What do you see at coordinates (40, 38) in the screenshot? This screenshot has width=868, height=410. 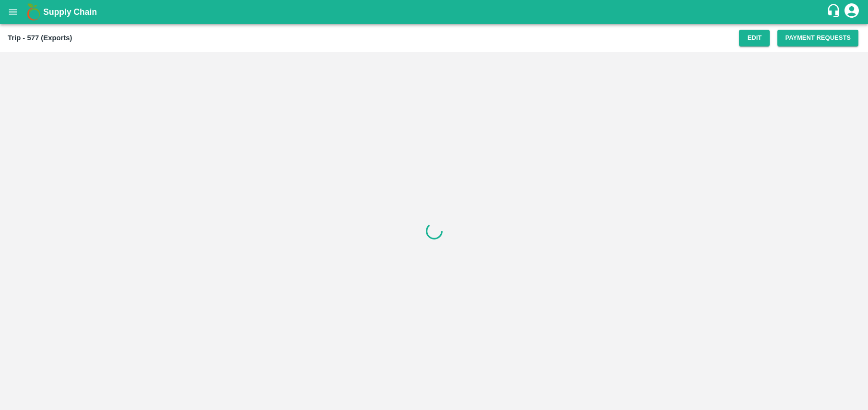 I see `b: Trip - 577 (Exports)` at bounding box center [40, 38].